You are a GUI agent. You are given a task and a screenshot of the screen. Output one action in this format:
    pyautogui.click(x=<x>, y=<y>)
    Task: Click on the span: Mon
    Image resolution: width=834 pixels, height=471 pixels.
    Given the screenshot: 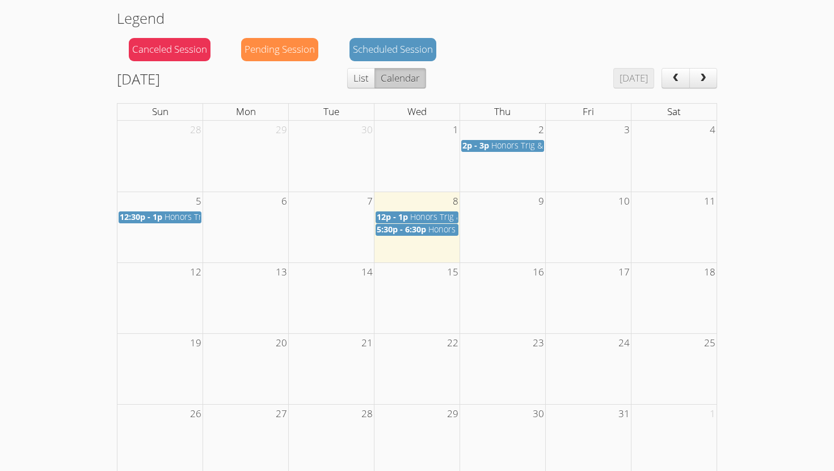 What is the action you would take?
    pyautogui.click(x=246, y=111)
    